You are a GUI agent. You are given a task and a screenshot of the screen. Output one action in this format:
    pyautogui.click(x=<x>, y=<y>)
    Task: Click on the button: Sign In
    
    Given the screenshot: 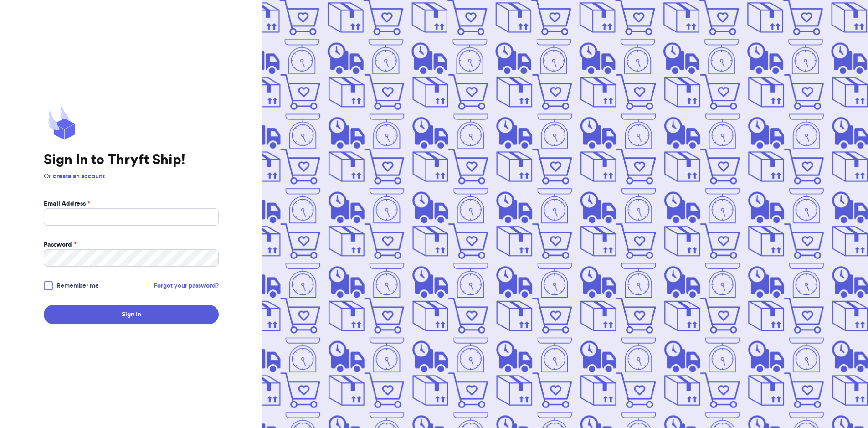 What is the action you would take?
    pyautogui.click(x=131, y=314)
    